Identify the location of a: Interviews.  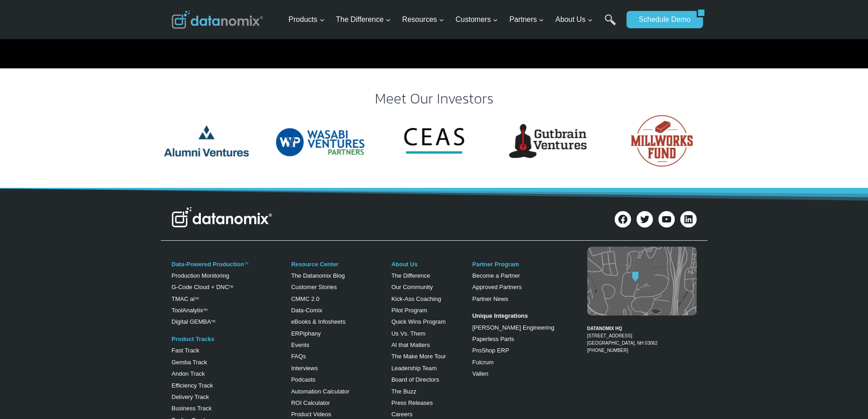
(304, 368).